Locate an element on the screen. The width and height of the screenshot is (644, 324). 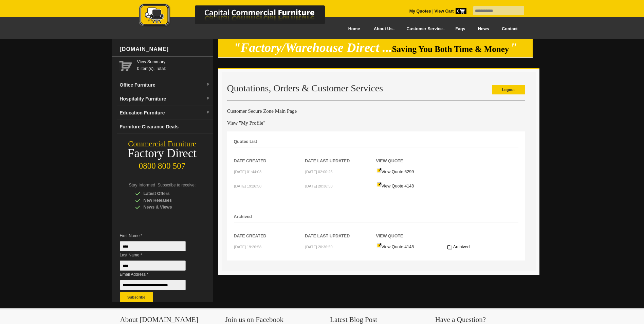
a: News is located at coordinates (483, 29).